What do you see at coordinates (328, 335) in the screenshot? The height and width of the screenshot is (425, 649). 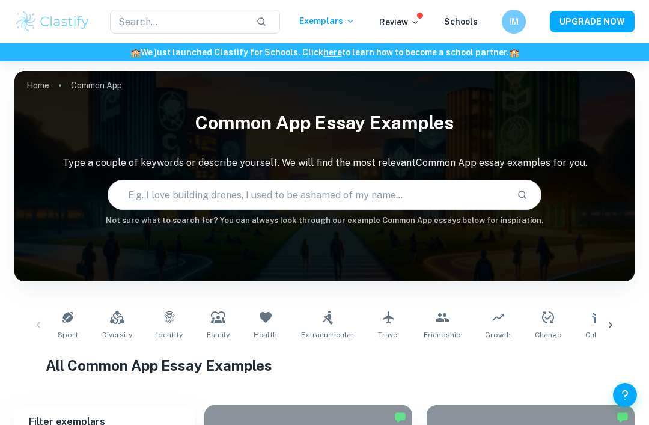 I see `span: Extracurricular` at bounding box center [328, 335].